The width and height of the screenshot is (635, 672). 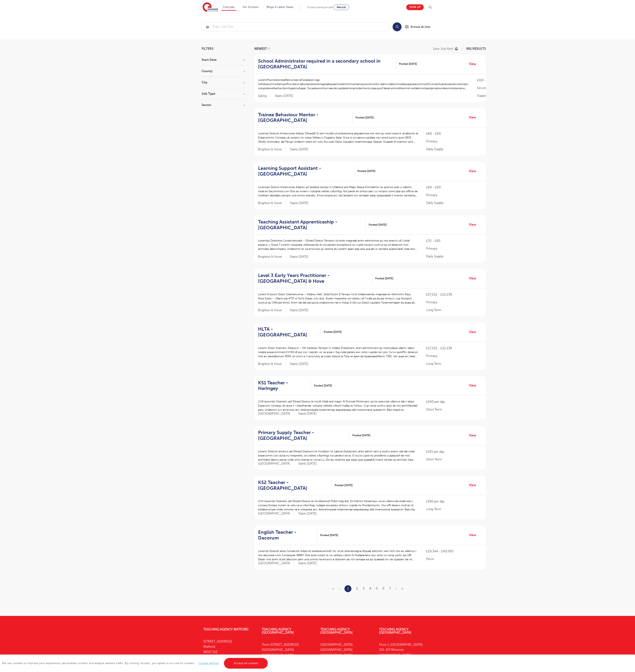 What do you see at coordinates (454, 295) in the screenshot?
I see `p: £27,252 - £32,238` at bounding box center [454, 295].